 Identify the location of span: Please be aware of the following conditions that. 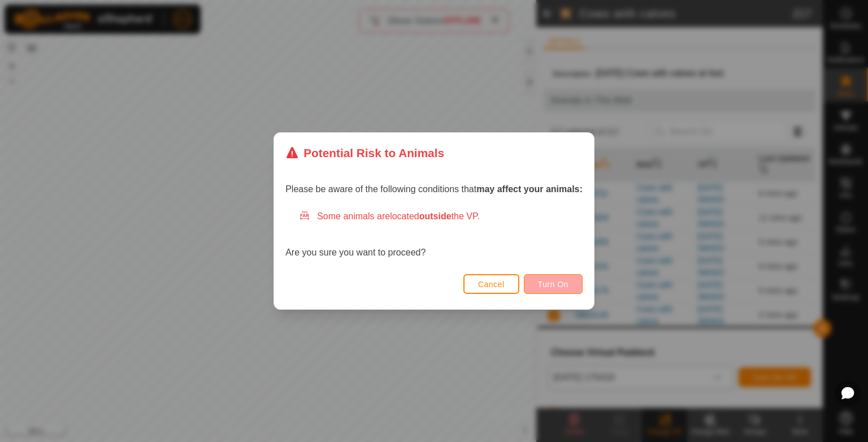
(434, 189).